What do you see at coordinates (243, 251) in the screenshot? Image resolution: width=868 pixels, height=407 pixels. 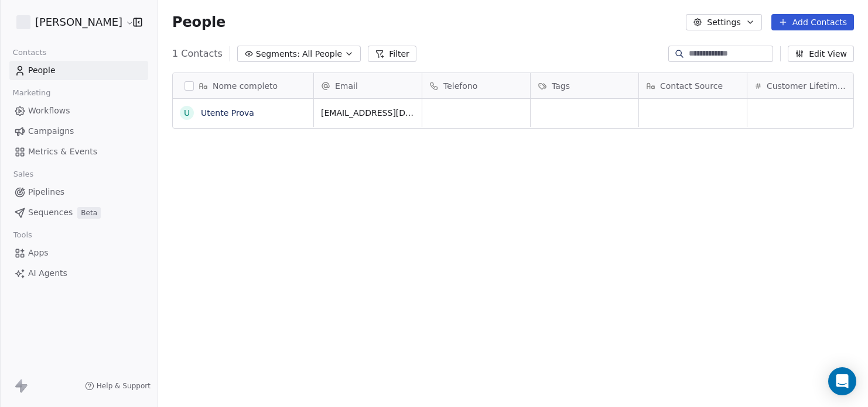 I see `div: grid` at bounding box center [243, 251].